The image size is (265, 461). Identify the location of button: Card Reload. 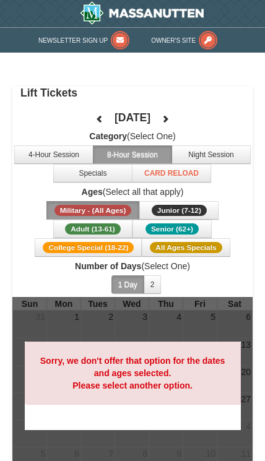
(171, 173).